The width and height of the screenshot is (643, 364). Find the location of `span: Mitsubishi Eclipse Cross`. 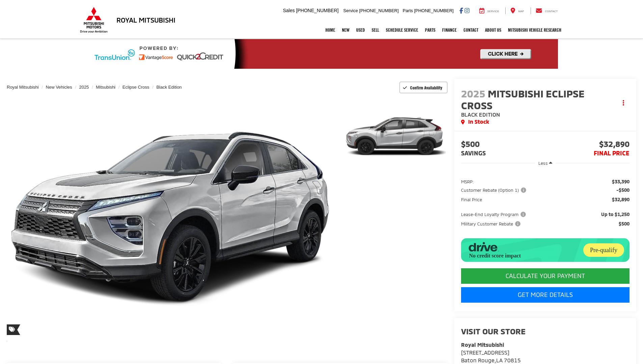

span: Mitsubishi Eclipse Cross is located at coordinates (522, 99).